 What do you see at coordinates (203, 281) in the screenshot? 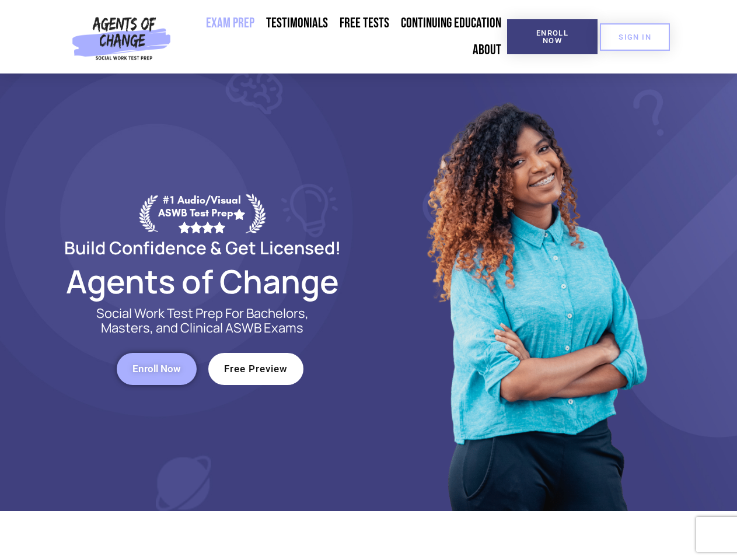
I see `h2: Agents of Change` at bounding box center [203, 281].